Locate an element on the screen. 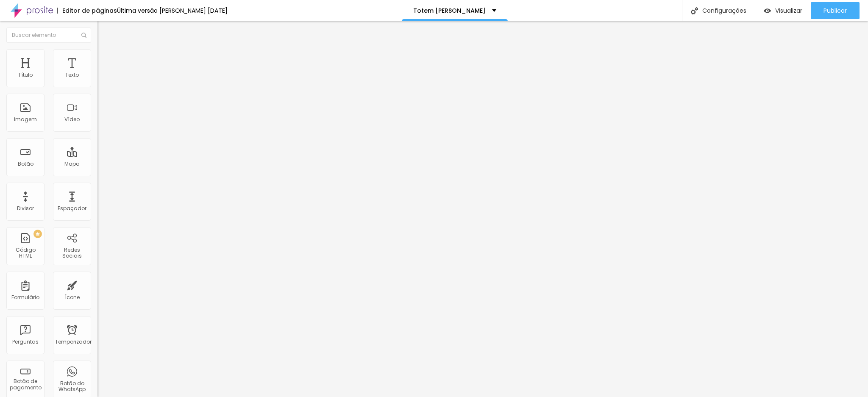 This screenshot has height=397, width=868. button: Publicar is located at coordinates (835, 11).